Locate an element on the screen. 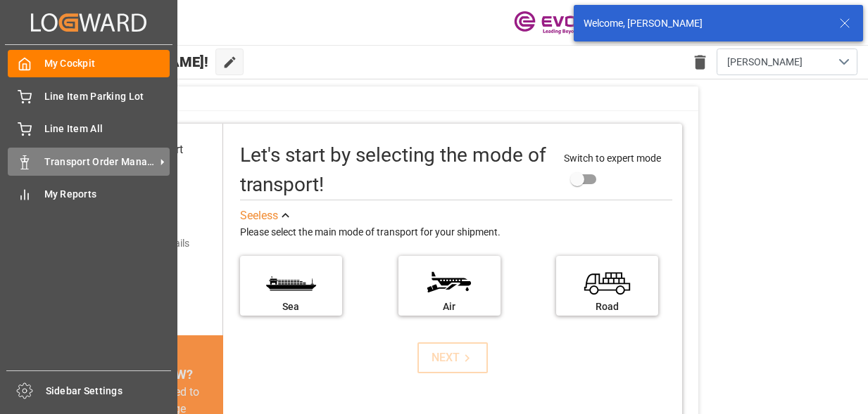  a: My Cockpit is located at coordinates (89, 63).